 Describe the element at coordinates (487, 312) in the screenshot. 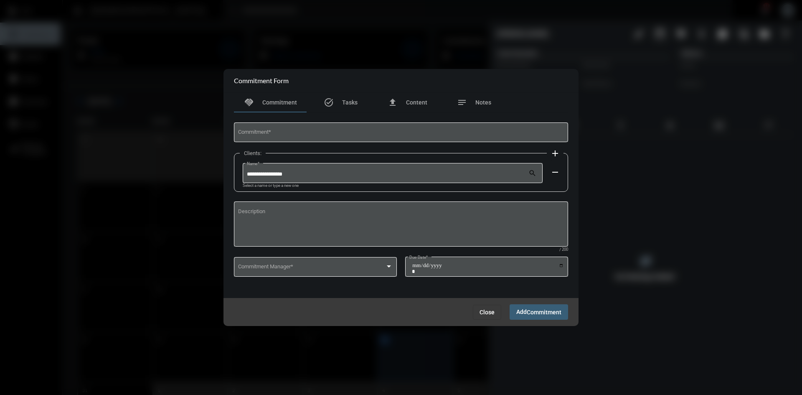

I see `button: Close` at that location.